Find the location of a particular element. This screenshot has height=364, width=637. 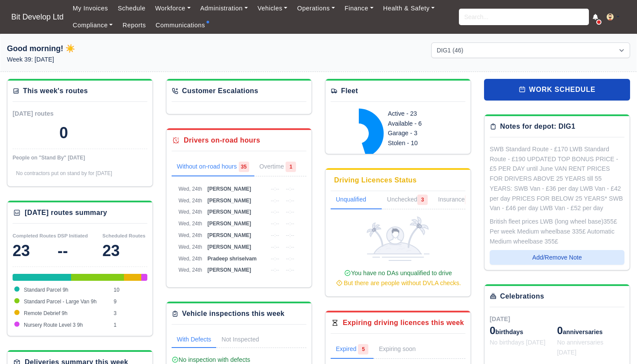

div: anniversaries is located at coordinates (591, 331).